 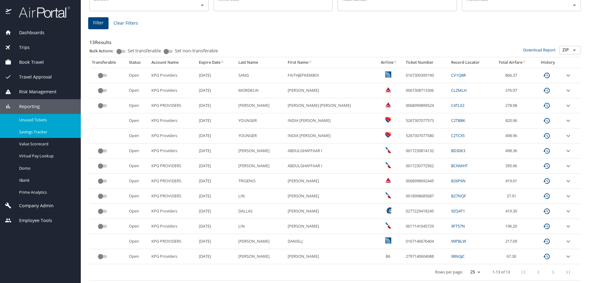 What do you see at coordinates (98, 23) in the screenshot?
I see `button: Filter` at bounding box center [98, 23].